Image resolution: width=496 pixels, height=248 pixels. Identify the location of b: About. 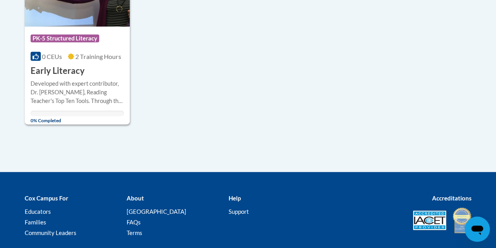
(135, 198).